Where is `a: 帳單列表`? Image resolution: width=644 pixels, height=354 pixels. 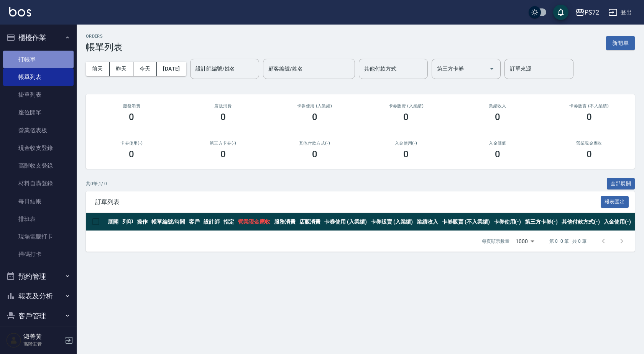
a: 帳單列表 is located at coordinates (38, 77).